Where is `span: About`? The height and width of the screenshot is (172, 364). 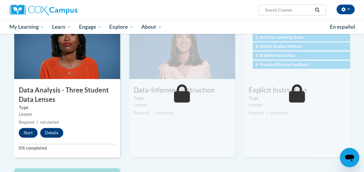 span: About is located at coordinates (152, 27).